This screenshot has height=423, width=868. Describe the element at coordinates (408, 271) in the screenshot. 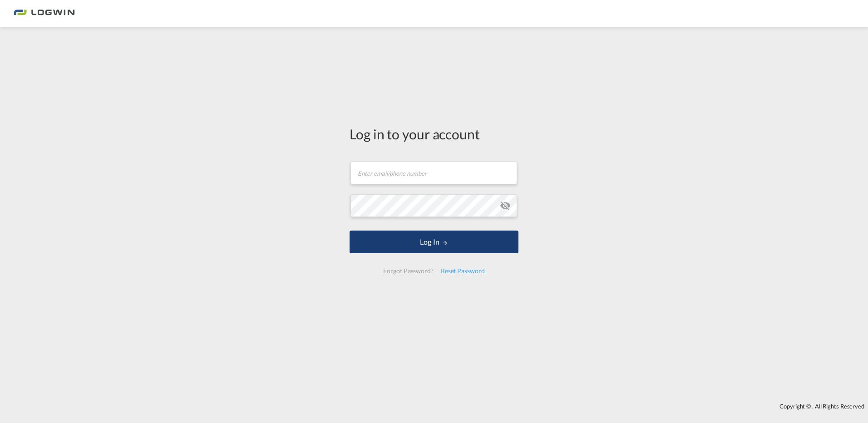

I see `div: Forgot Password?` at that location.